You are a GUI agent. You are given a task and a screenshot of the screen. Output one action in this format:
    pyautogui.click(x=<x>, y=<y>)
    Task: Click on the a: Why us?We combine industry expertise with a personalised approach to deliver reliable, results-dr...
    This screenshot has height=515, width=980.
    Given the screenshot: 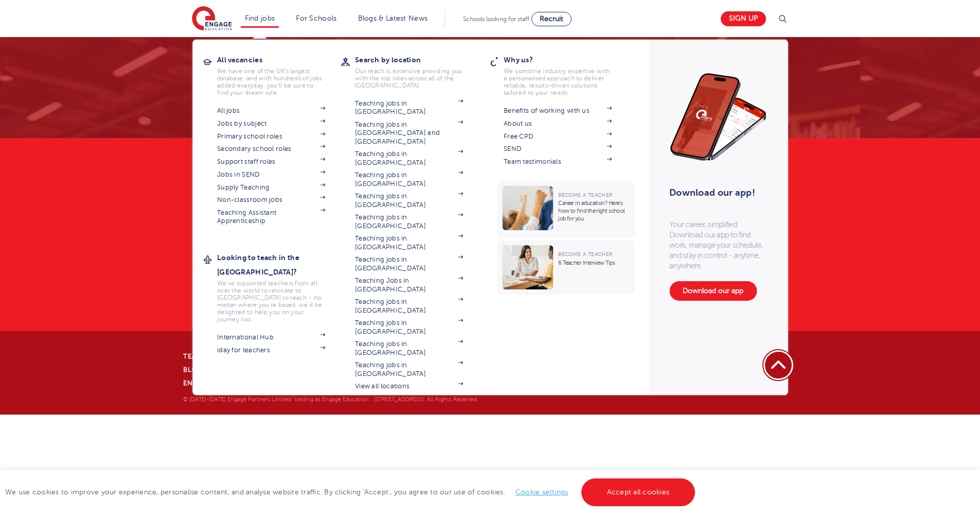 What is the action you would take?
    pyautogui.click(x=565, y=74)
    